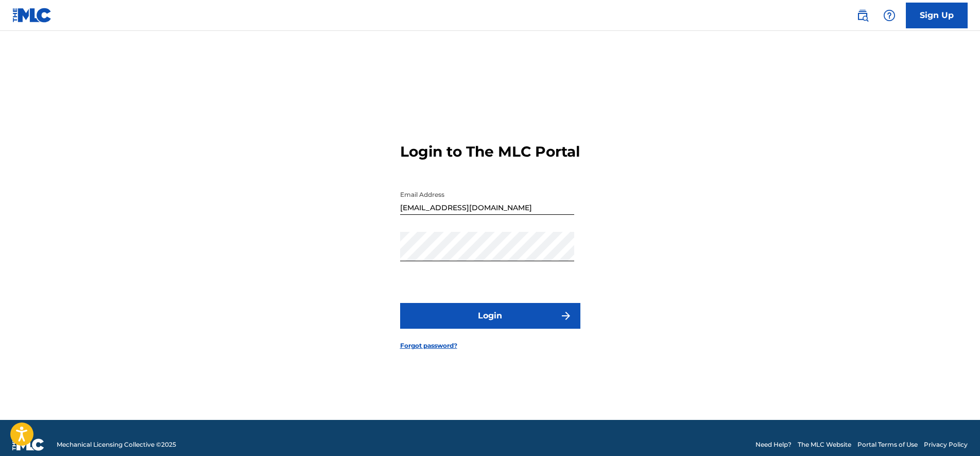 The width and height of the screenshot is (980, 456). Describe the element at coordinates (937, 15) in the screenshot. I see `a: Sign Up` at that location.